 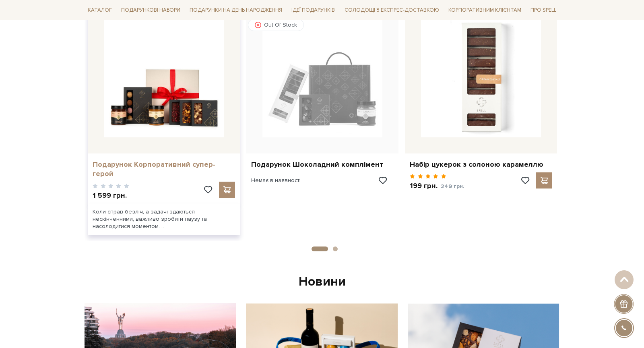 What do you see at coordinates (485, 10) in the screenshot?
I see `a: Корпоративним клієнтам` at bounding box center [485, 10].